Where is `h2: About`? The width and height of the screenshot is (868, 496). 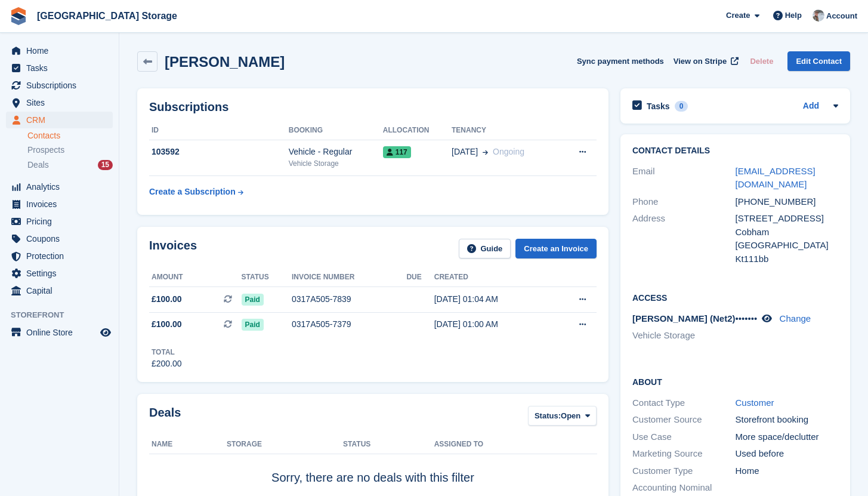 h2: About is located at coordinates (735, 381).